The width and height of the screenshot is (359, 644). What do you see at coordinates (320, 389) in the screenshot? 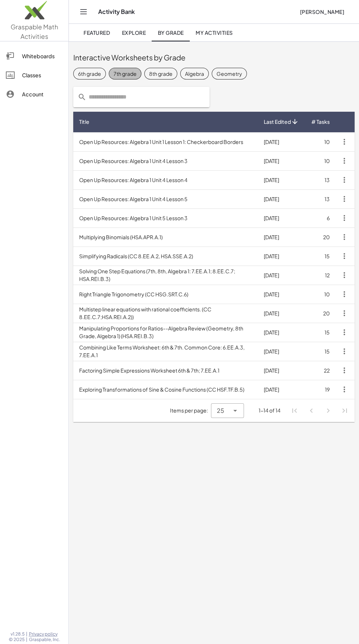
I see `td: 19` at bounding box center [320, 389].